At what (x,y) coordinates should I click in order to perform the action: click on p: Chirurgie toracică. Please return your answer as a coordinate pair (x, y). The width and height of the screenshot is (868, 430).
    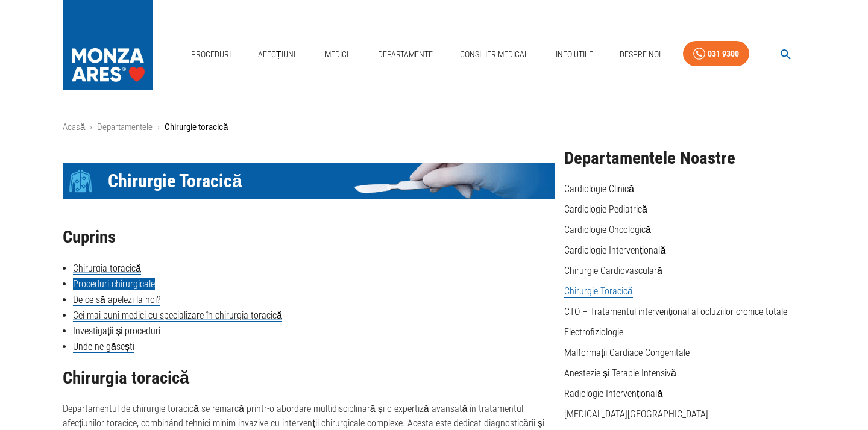
    Looking at the image, I should click on (196, 127).